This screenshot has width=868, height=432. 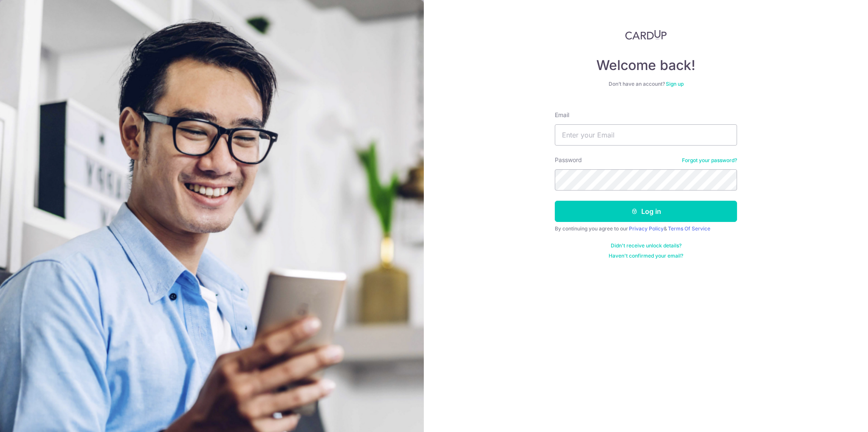 I want to click on img: CardUp Logo, so click(x=646, y=34).